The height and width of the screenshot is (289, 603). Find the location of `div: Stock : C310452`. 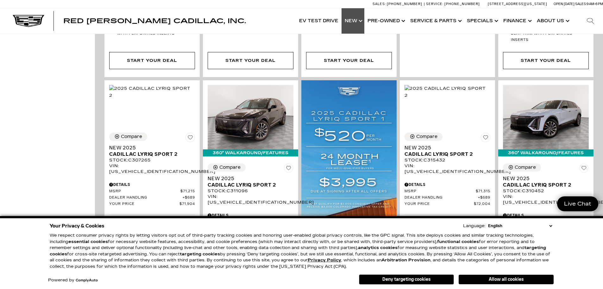

div: Stock : C310452 is located at coordinates (546, 191).